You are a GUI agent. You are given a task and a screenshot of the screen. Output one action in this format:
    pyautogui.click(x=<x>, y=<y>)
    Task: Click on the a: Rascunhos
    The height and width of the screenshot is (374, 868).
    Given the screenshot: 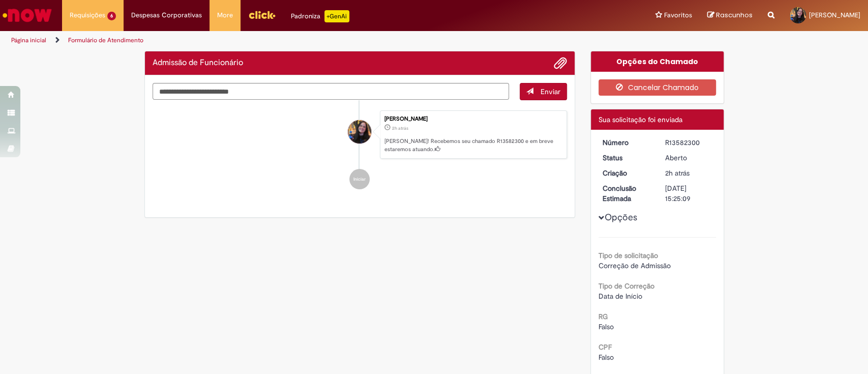 What is the action you would take?
    pyautogui.click(x=729, y=15)
    